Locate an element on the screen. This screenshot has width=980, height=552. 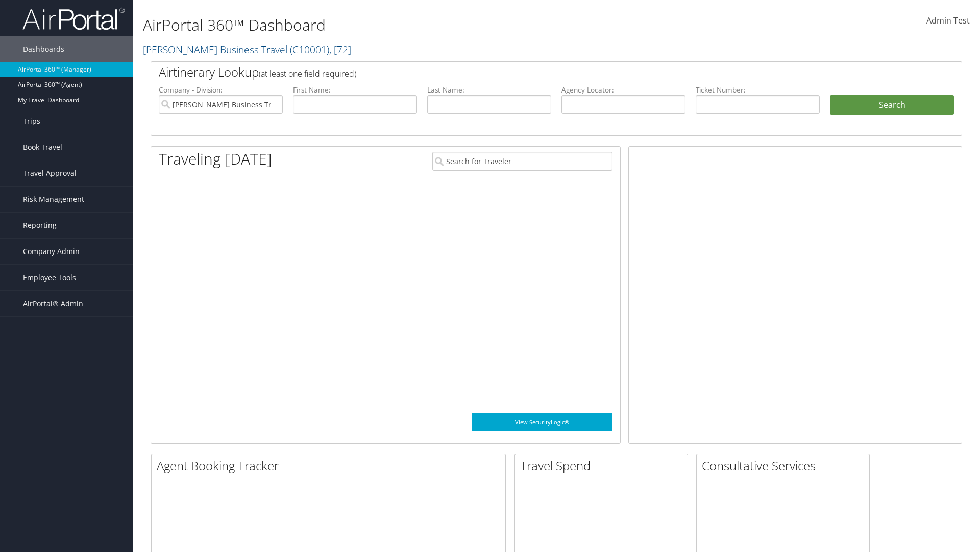
span: Trips is located at coordinates (32, 121).